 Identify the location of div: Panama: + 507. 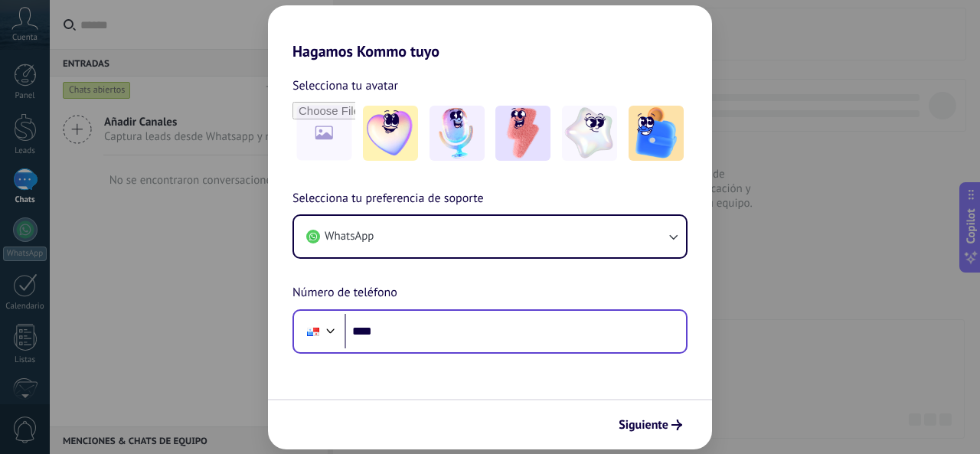
(313, 332).